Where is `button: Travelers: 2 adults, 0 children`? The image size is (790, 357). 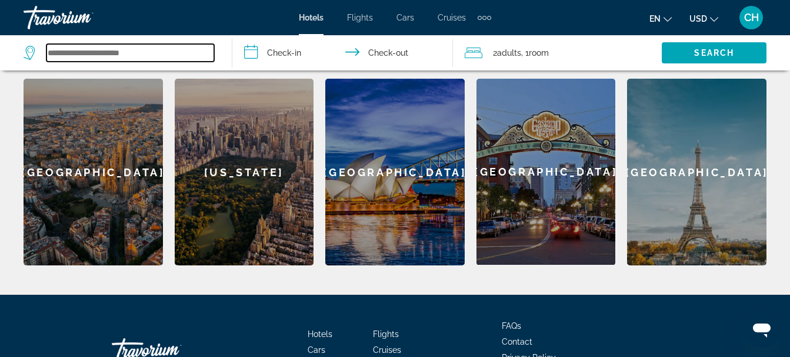 button: Travelers: 2 adults, 0 children is located at coordinates (557, 53).